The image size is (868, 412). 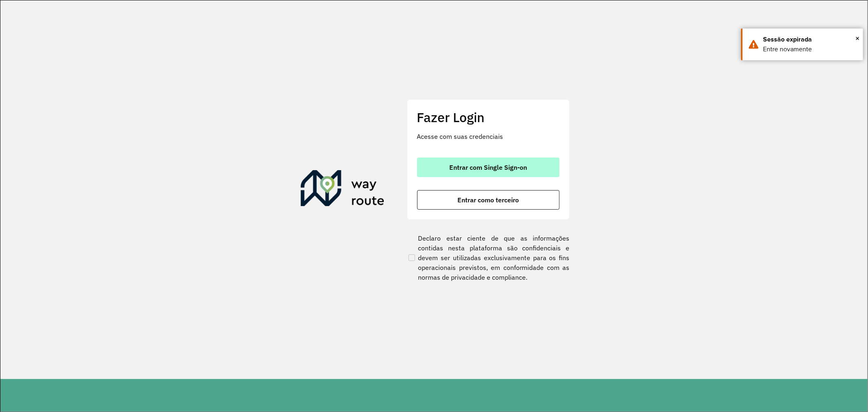 What do you see at coordinates (489, 258) in the screenshot?
I see `label: Declaro estar ciente de que as informações contidas nesta plataforma são confidenciais e devem se...` at bounding box center [489, 258].